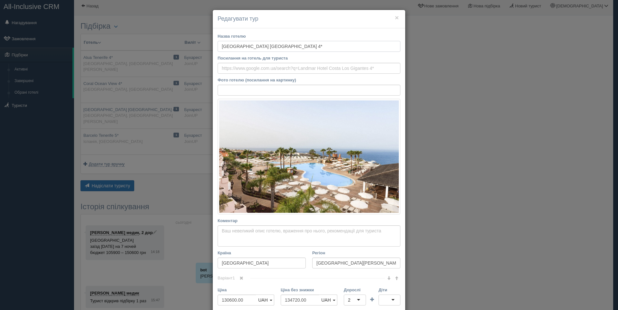 The image size is (618, 310). What do you see at coordinates (261, 252) in the screenshot?
I see `label: Країна` at bounding box center [261, 252].